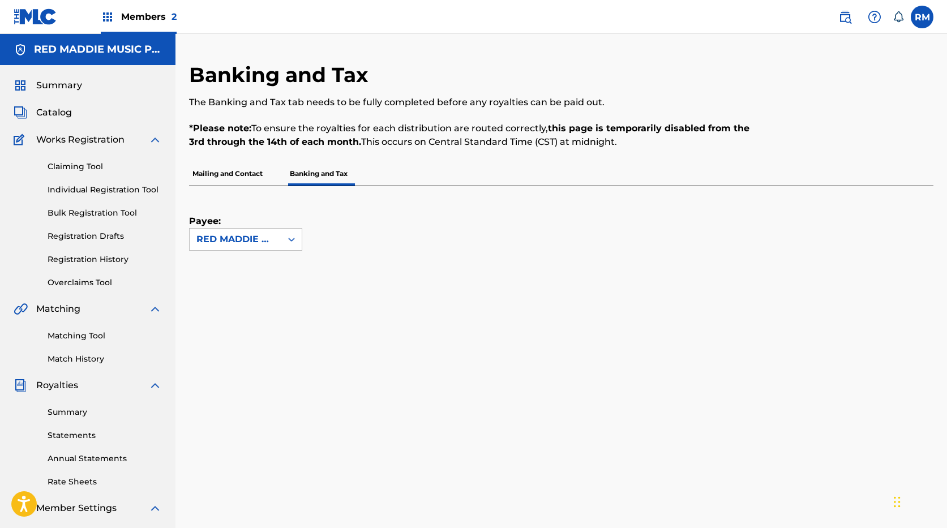 The image size is (947, 528). Describe the element at coordinates (897, 502) in the screenshot. I see `div: Drag` at that location.